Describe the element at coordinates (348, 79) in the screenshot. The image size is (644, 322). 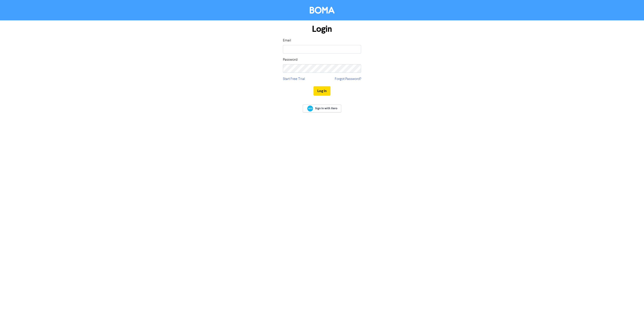
I see `a: Forgot Password?` at that location.